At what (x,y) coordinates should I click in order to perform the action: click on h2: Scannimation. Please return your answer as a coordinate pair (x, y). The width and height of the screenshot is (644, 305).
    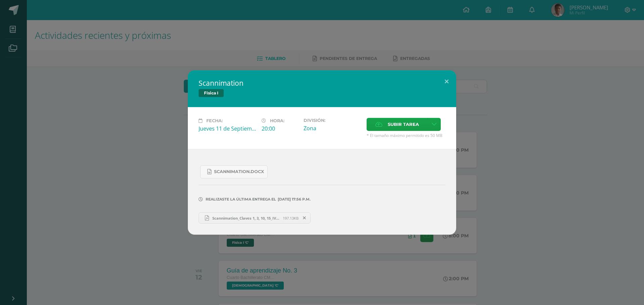
    Looking at the image, I should click on (322, 83).